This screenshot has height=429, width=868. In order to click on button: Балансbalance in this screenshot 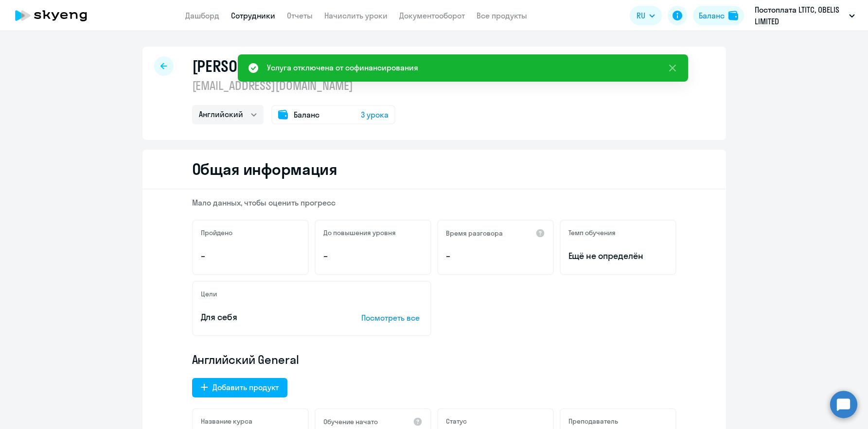, I will do `click(718, 15)`.